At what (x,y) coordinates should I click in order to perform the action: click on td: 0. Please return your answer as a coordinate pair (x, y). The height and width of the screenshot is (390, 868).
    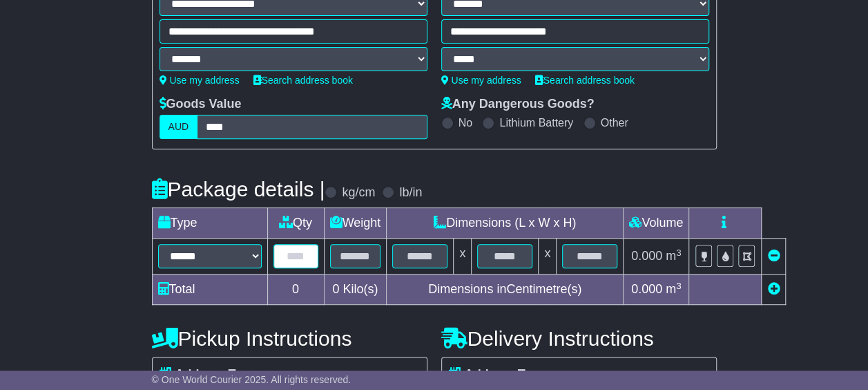
    Looking at the image, I should click on (295, 290).